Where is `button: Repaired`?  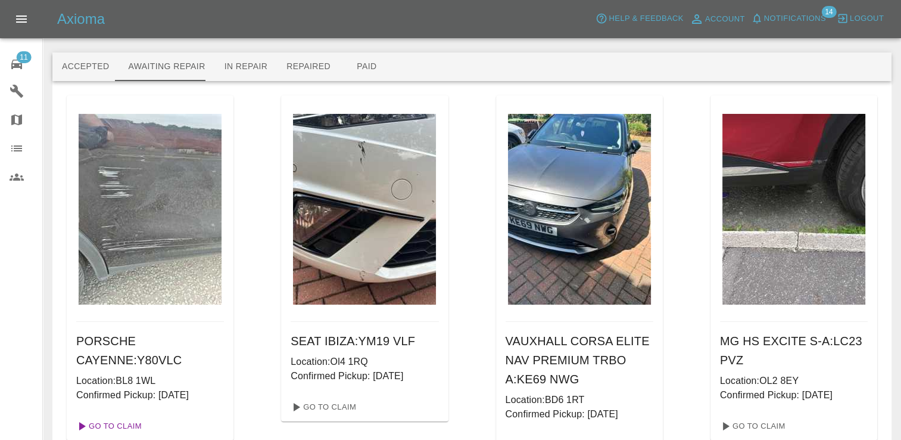 button: Repaired is located at coordinates (309, 67).